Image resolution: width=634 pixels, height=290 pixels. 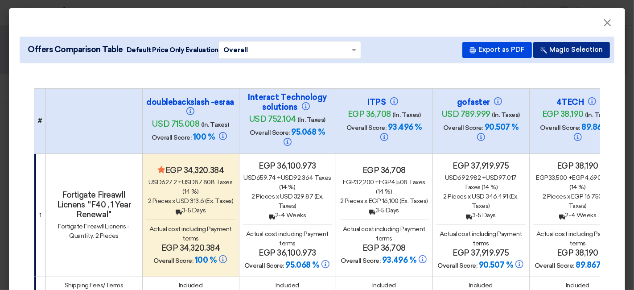 I want to click on span: usd 313.6, so click(x=190, y=201).